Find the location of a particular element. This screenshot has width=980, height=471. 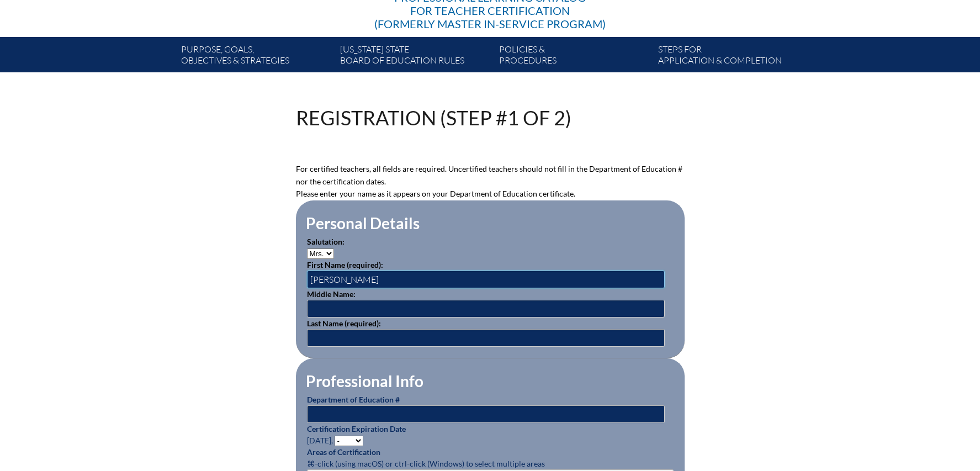

span: for Teacher Certification is located at coordinates (490, 10).